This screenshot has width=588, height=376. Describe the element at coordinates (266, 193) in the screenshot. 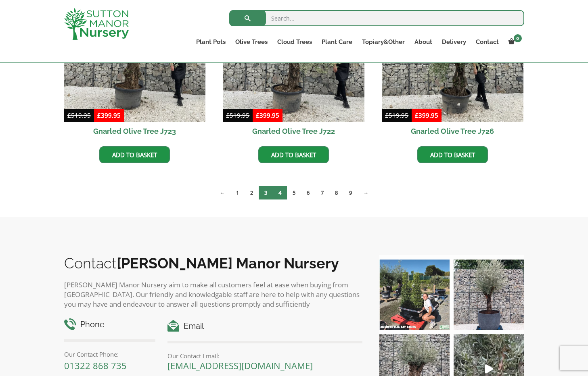

I see `span: Page 3` at that location.